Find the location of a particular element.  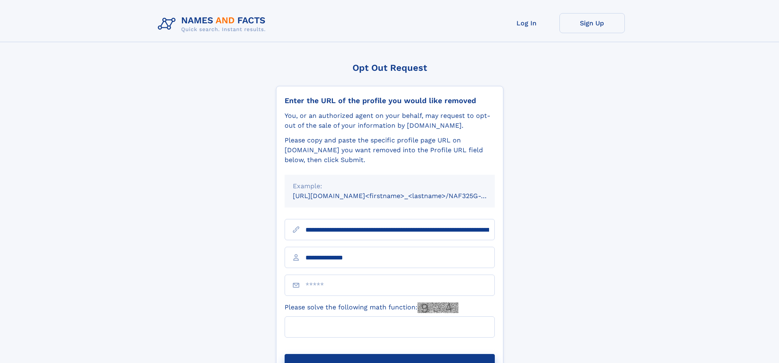

a: Log In is located at coordinates (527, 23).